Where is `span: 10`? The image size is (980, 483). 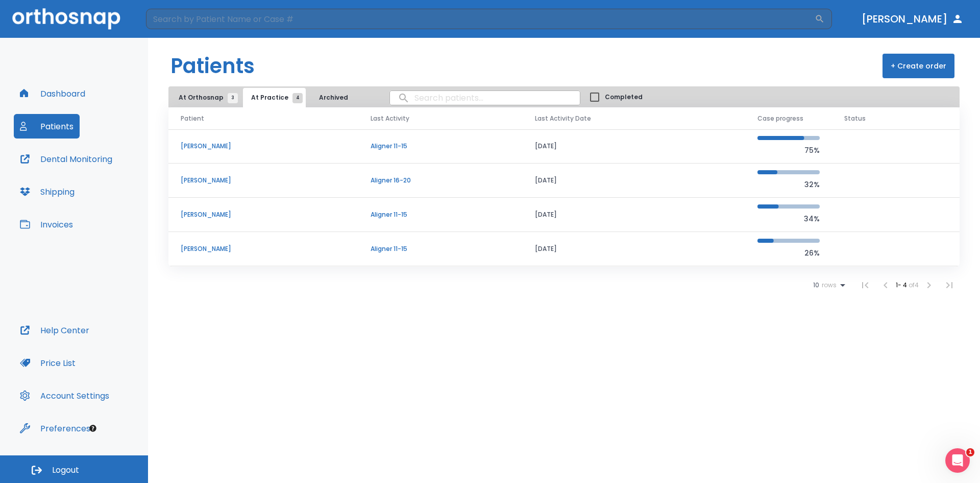
span: 10 is located at coordinates (816, 285).